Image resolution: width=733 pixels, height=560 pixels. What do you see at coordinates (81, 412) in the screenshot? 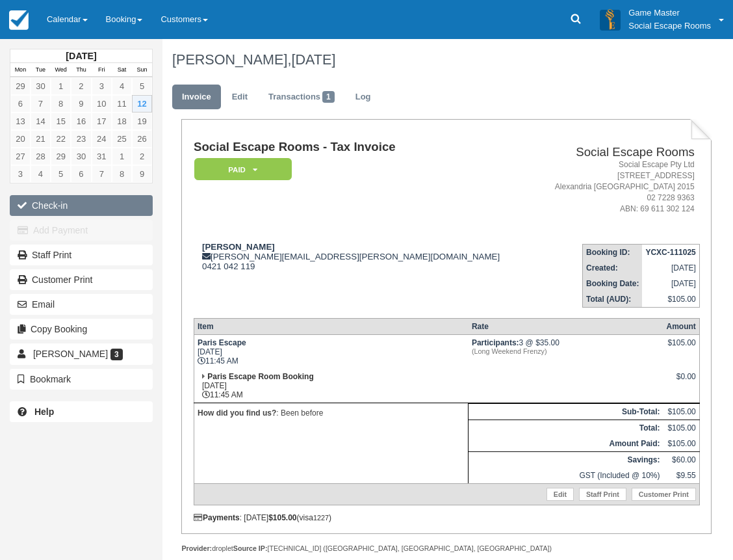
I see `a: Help` at bounding box center [81, 412].